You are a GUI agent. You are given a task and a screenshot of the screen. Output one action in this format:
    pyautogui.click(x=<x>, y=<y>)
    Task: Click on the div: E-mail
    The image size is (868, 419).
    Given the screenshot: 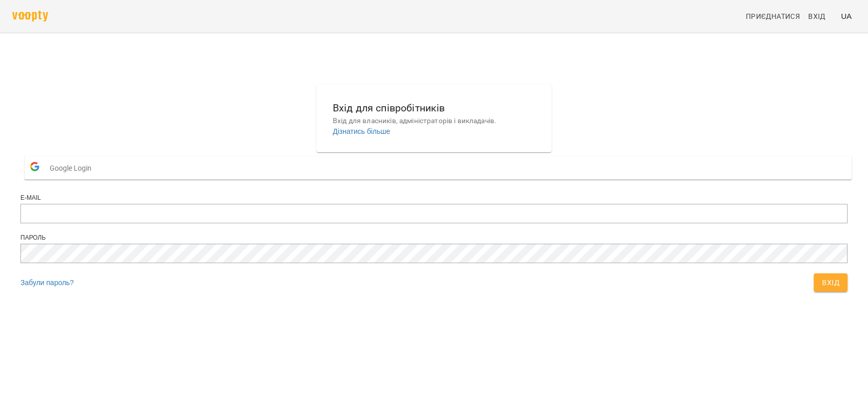 What is the action you would take?
    pyautogui.click(x=434, y=197)
    